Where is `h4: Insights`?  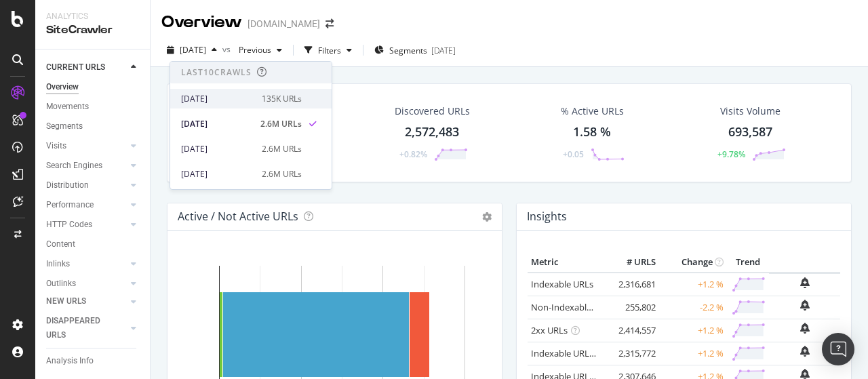
h4: Insights is located at coordinates (547, 217).